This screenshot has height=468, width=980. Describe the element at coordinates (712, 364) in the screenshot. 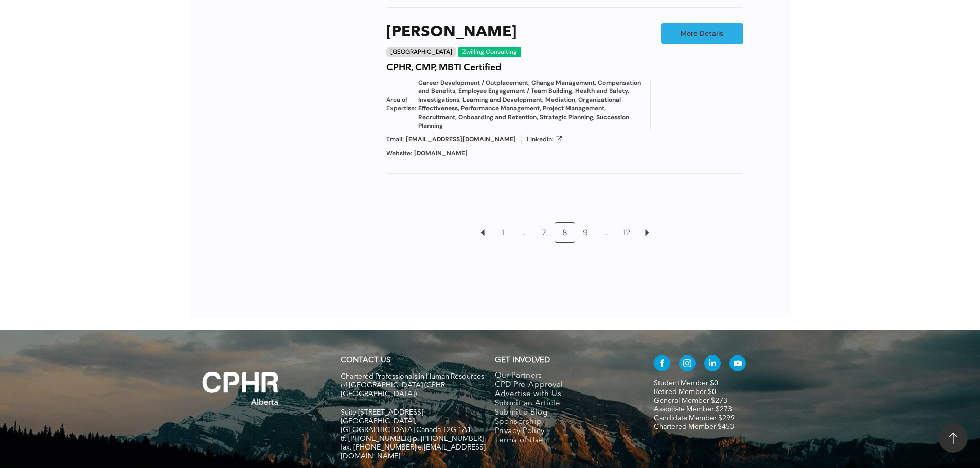

I see `a: linkedin` at that location.